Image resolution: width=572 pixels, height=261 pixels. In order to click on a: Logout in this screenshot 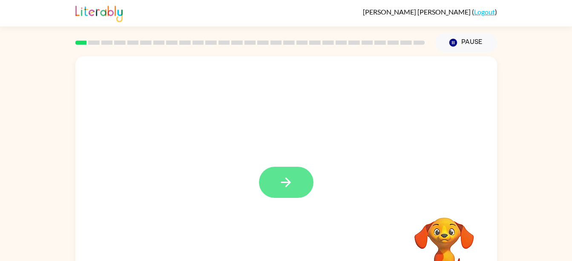, I will do `click(484, 12)`.